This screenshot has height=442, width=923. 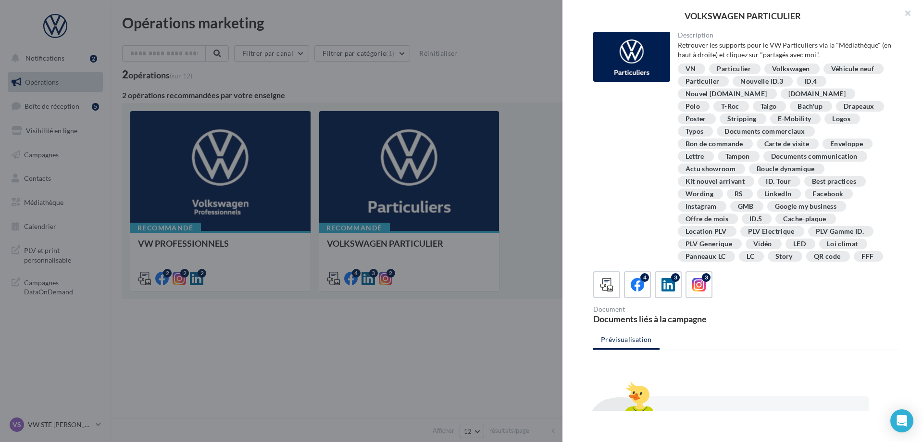 I want to click on div: Google my business, so click(x=806, y=206).